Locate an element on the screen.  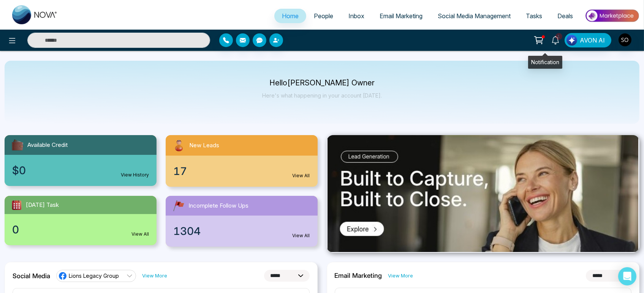
span: Available Credit is located at coordinates (48, 145).